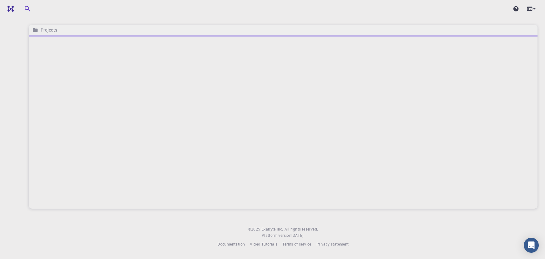  What do you see at coordinates (333, 244) in the screenshot?
I see `a: Privacy statement` at bounding box center [333, 244].